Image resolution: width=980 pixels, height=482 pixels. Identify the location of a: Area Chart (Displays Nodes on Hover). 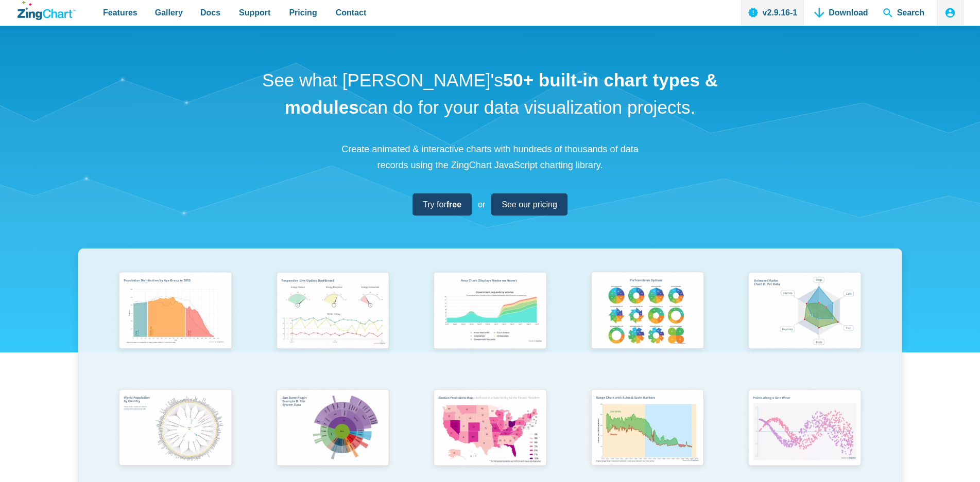
(491, 325).